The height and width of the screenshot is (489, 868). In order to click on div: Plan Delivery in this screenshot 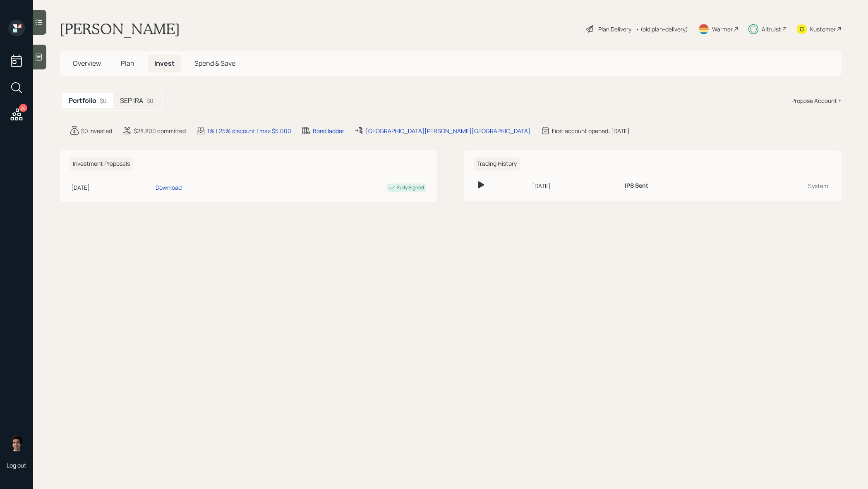, I will do `click(615, 29)`.